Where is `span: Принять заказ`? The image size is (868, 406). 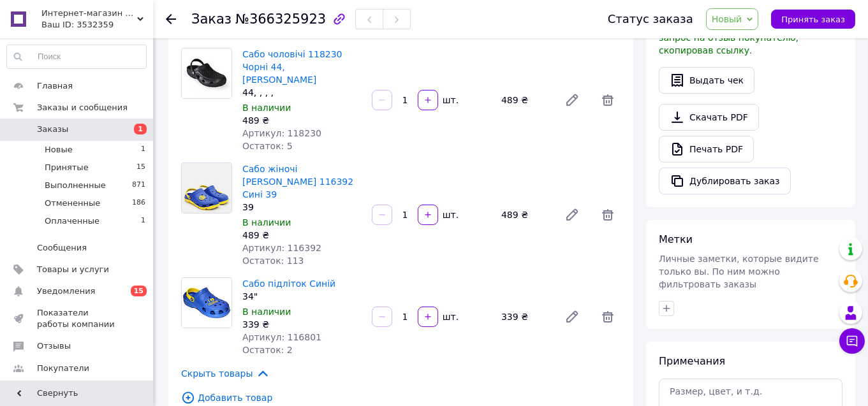
span: Принять заказ is located at coordinates (813, 19).